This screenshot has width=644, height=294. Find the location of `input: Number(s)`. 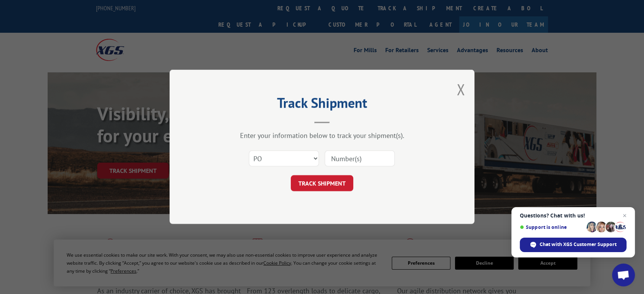

input: Number(s) is located at coordinates (360, 159).